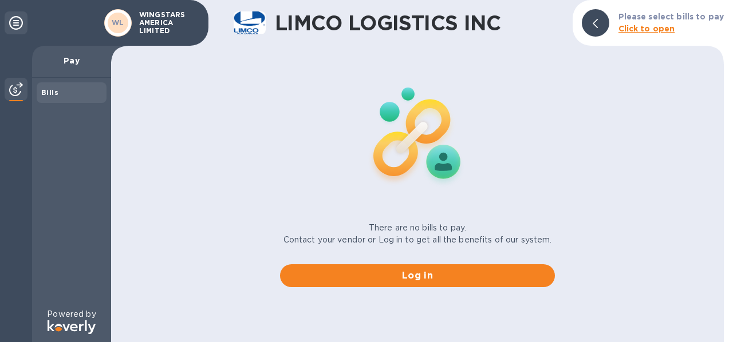 This screenshot has height=342, width=733. What do you see at coordinates (50, 92) in the screenshot?
I see `b: Bills` at bounding box center [50, 92].